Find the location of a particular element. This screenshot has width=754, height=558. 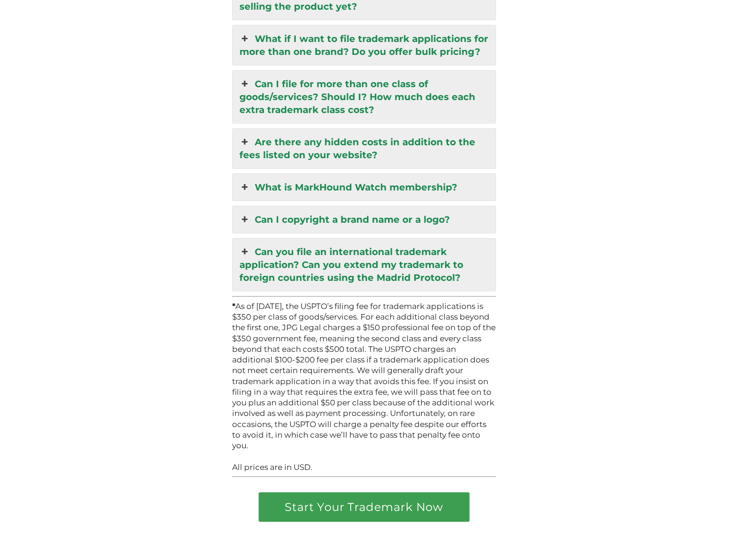

a: What is MarkHound Watch membership? is located at coordinates (364, 187).